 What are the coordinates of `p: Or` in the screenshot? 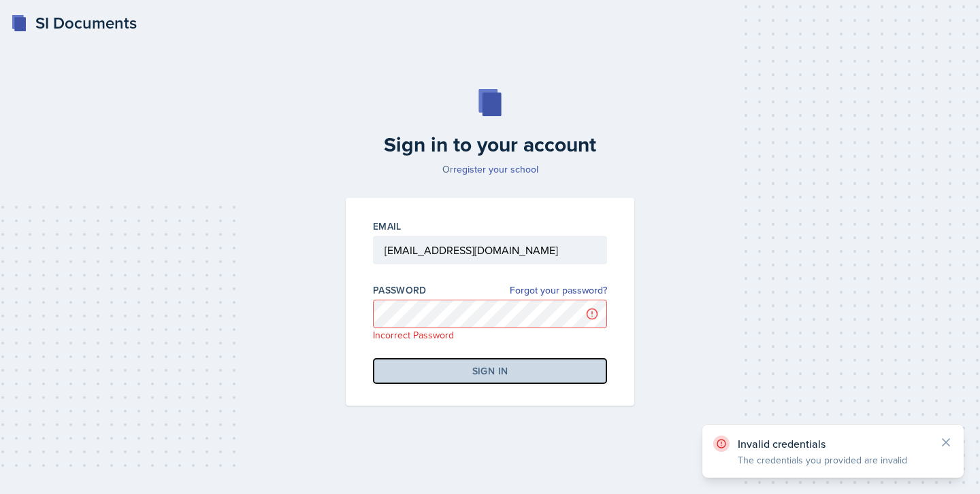 It's located at (490, 169).